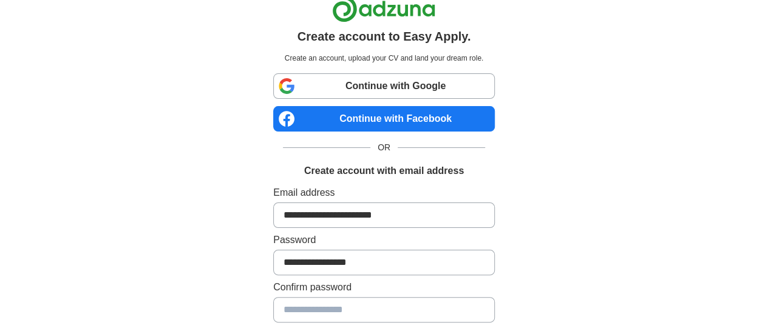 This screenshot has width=768, height=334. Describe the element at coordinates (384, 288) in the screenshot. I see `label: Confirm password` at that location.